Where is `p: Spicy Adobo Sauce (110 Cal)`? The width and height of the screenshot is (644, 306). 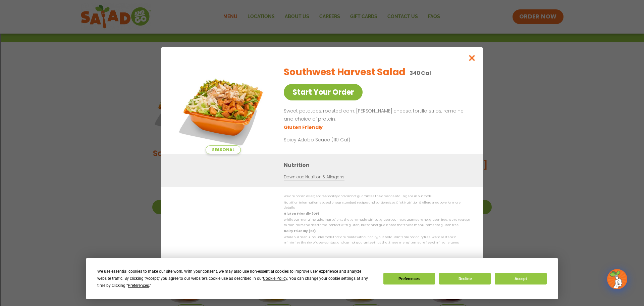
p: Spicy Adobo Sauce (110 Cal) is located at coordinates (346, 140).